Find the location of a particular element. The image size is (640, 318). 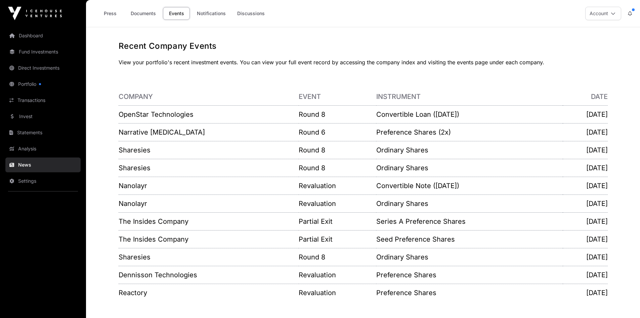

h1: Recent Company Events is located at coordinates (363, 46).